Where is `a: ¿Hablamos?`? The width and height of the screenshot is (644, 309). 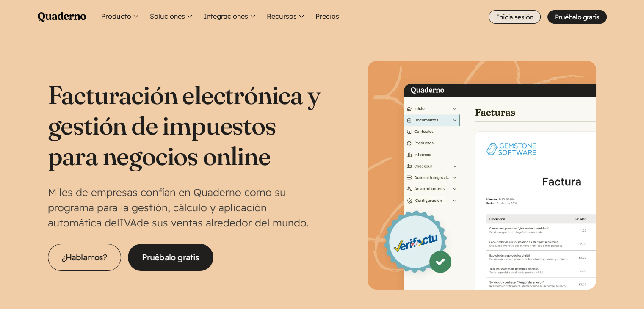 a: ¿Hablamos? is located at coordinates (85, 257).